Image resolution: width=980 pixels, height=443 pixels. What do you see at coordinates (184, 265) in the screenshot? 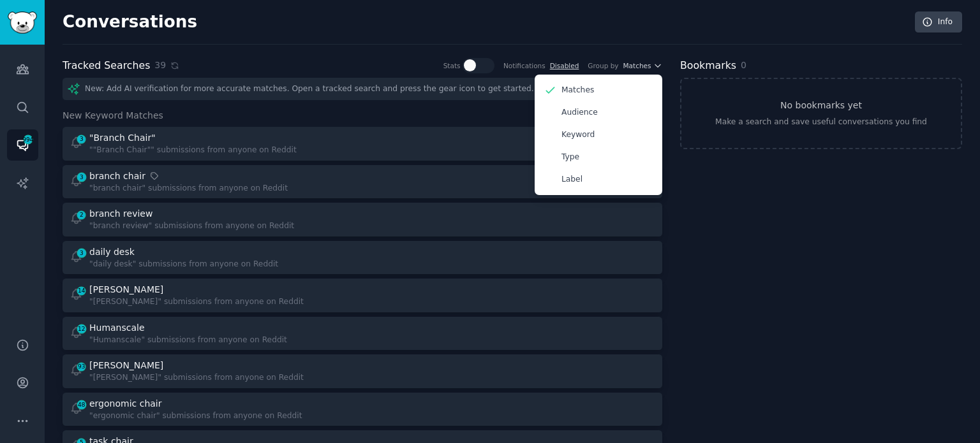
I see `div: "daily desk" submissions from anyone on Reddit` at bounding box center [184, 265].